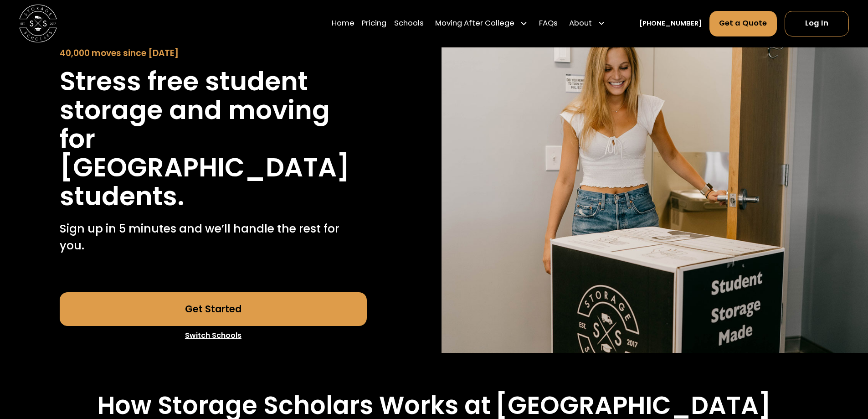  What do you see at coordinates (213, 110) in the screenshot?
I see `h1: Stress free student storage and moving for` at bounding box center [213, 110].